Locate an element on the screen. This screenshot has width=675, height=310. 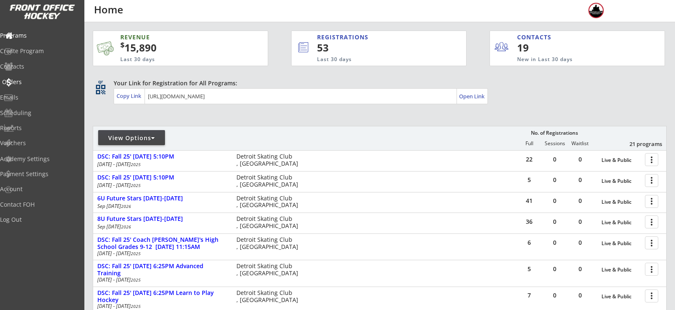
div: No. of Registrations is located at coordinates (554, 133).